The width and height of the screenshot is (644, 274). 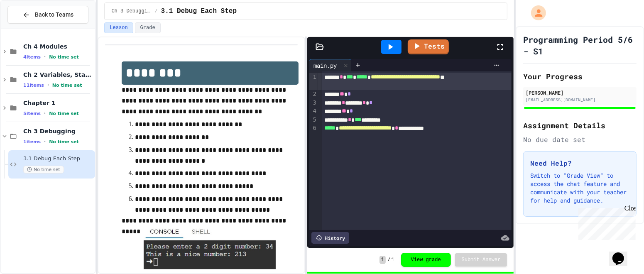 What do you see at coordinates (580, 188) in the screenshot?
I see `p: Switch to "Grade View" to access the chat feature and communicate with your teacher for help and ...` at bounding box center [580, 188].